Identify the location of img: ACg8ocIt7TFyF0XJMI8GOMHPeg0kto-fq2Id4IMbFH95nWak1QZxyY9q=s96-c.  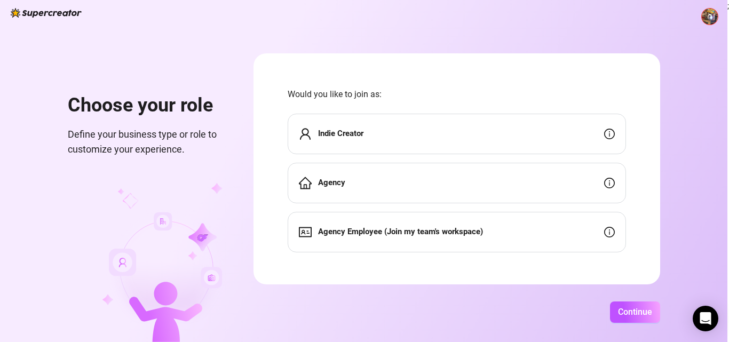
(709, 17).